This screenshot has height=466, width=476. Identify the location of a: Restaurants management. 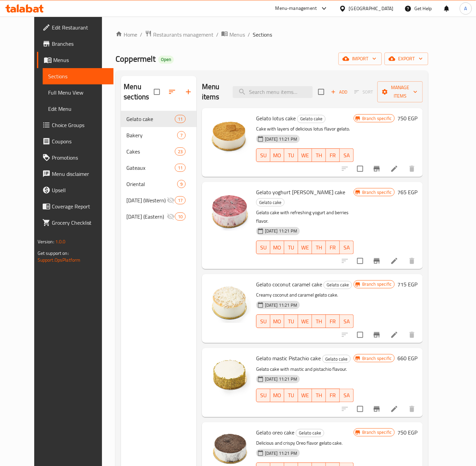
(179, 35).